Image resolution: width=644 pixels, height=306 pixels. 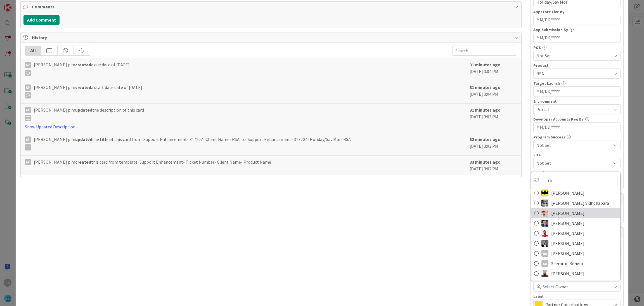 What do you see at coordinates (545, 193) in the screenshot?
I see `img: AC` at bounding box center [545, 193].